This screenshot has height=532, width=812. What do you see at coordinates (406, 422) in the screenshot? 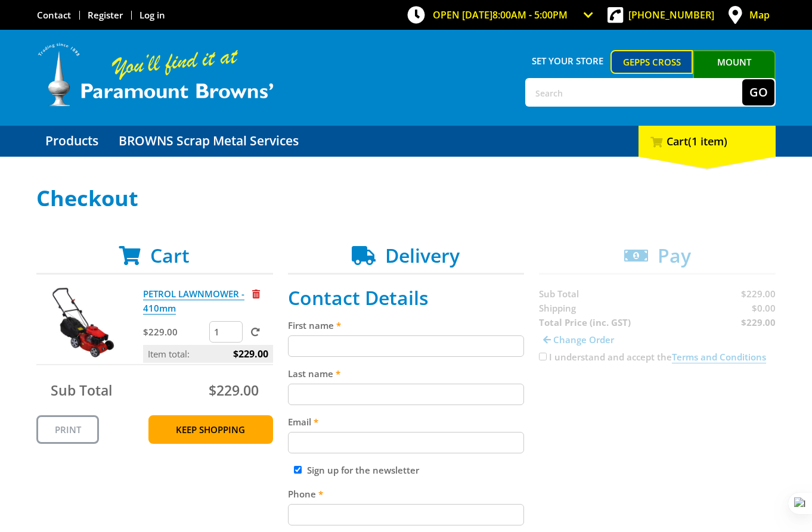
I see `label: Email` at bounding box center [406, 422].